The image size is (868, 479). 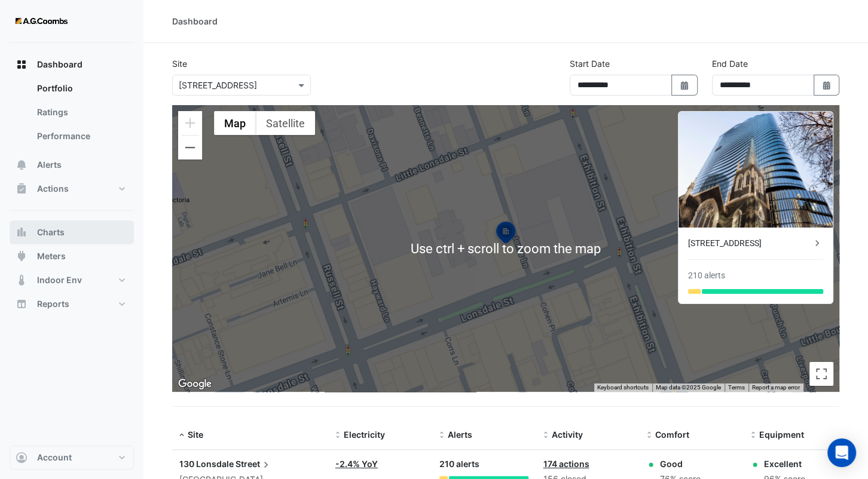 I want to click on button: Reports, so click(x=72, y=304).